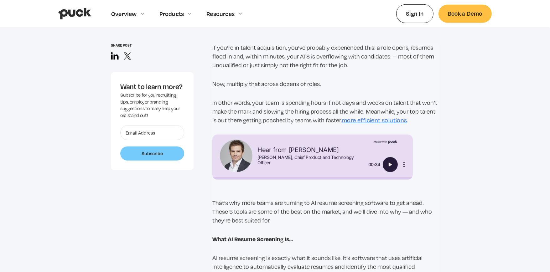  What do you see at coordinates (152, 154) in the screenshot?
I see `input: Subscribe` at bounding box center [152, 154].